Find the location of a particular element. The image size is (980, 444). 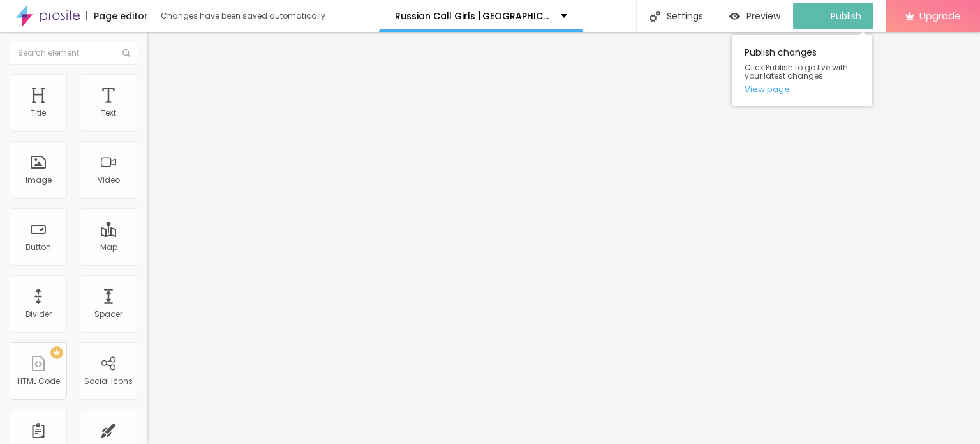

button: Preview is located at coordinates (755, 16).